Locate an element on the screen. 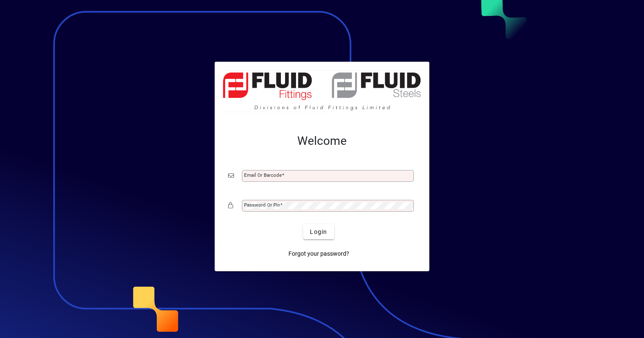 The height and width of the screenshot is (338, 644). a: Forgot your password? is located at coordinates (318, 253).